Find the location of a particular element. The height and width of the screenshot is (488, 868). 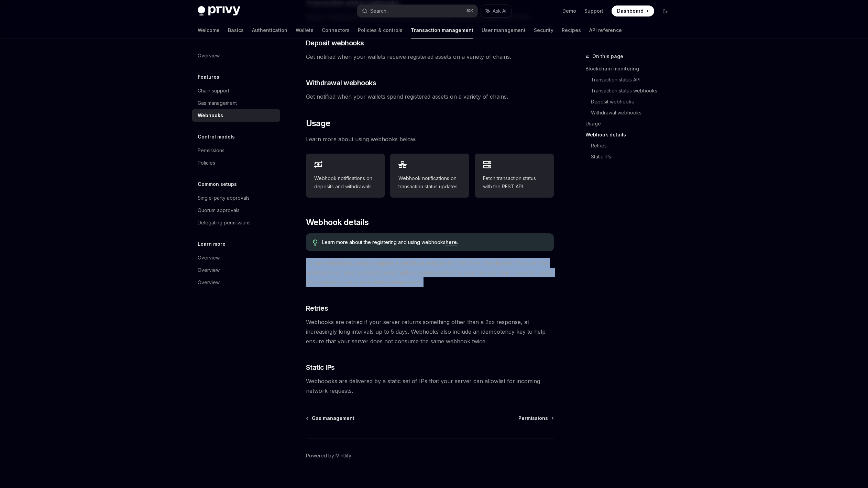

span: Learn more about the registering and using webhooks . is located at coordinates (434, 243).